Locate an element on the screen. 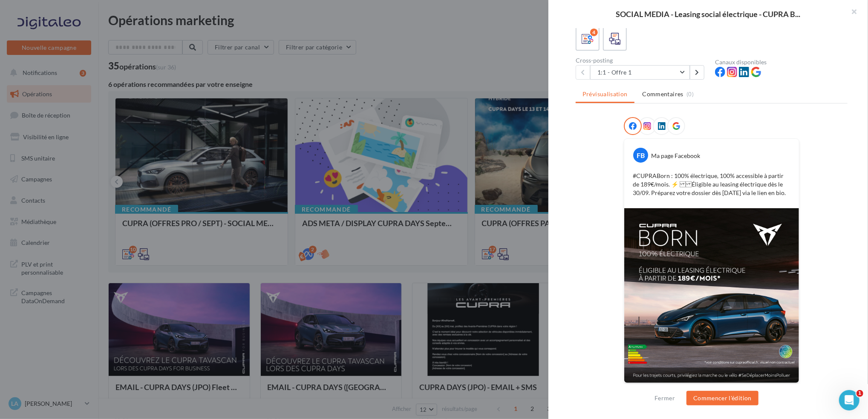  div: Canaux disponibles is located at coordinates (781, 62).